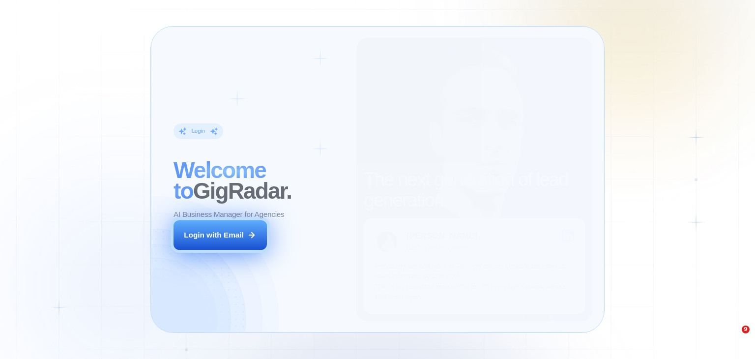 The height and width of the screenshot is (359, 755). Describe the element at coordinates (220, 180) in the screenshot. I see `span: Welcome to` at that location.